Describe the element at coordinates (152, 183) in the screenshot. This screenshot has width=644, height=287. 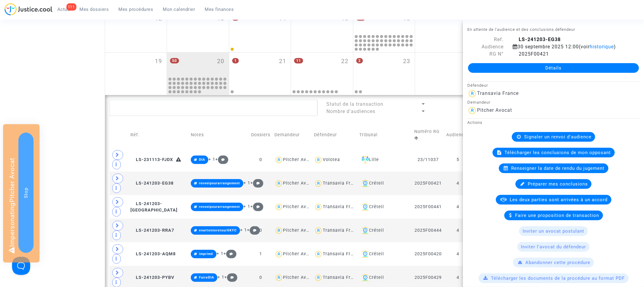
I see `span: LS-241203-EG38` at that location.